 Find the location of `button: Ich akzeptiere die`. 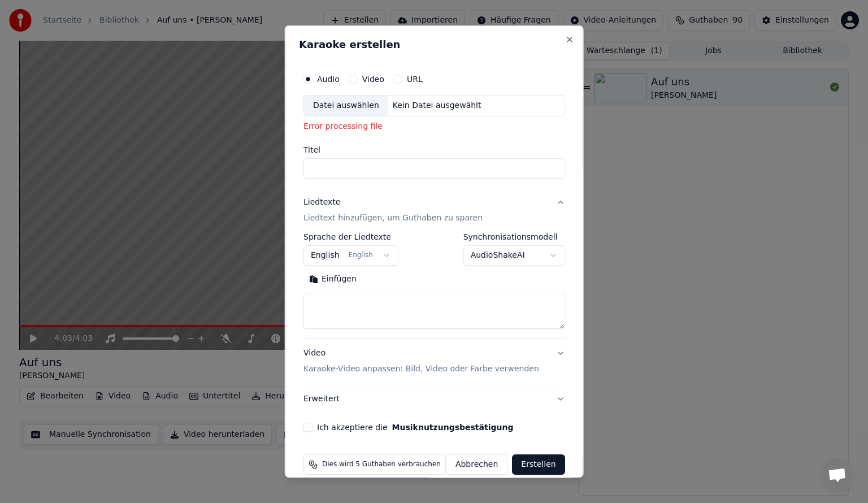

button: Ich akzeptiere die is located at coordinates (452, 427).